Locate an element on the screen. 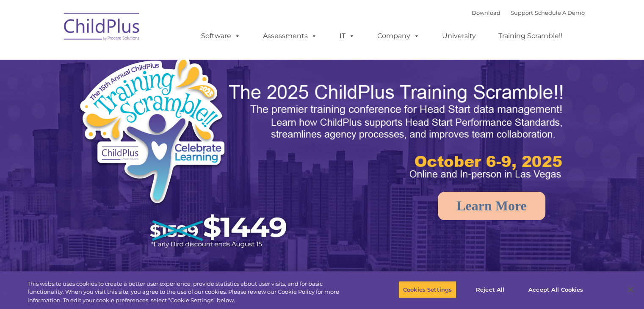 The width and height of the screenshot is (644, 309). a: Support is located at coordinates (522, 12).